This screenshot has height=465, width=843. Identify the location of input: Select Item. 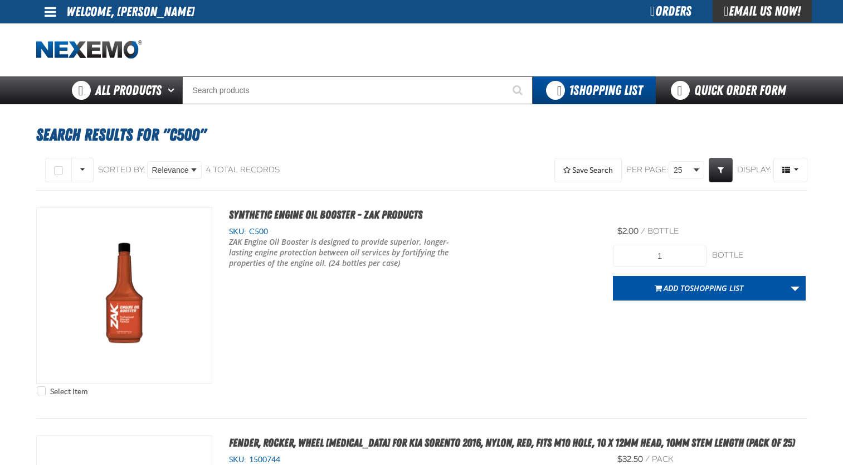
(41, 391).